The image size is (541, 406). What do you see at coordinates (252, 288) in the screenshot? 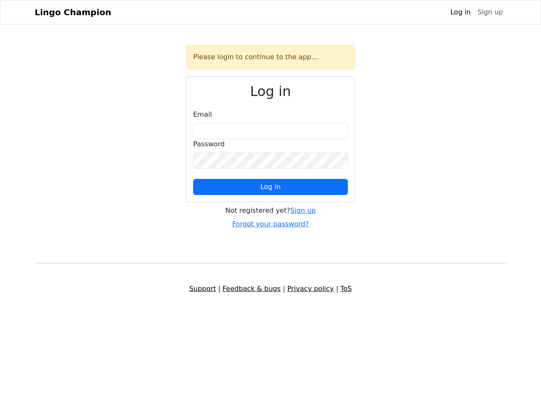
I see `a: Feedback & bugs` at bounding box center [252, 288].